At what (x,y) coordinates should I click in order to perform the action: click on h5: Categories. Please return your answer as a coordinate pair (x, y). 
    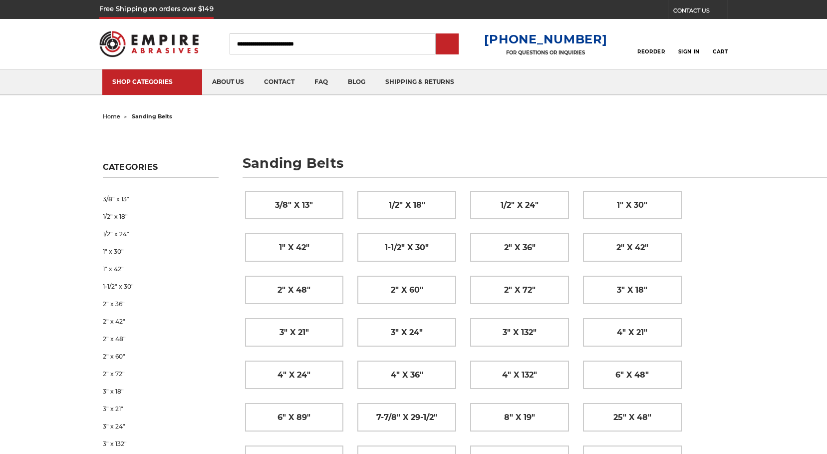
    Looking at the image, I should click on (161, 170).